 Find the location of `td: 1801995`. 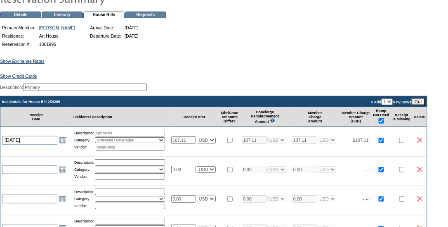

td: 1801995 is located at coordinates (57, 44).